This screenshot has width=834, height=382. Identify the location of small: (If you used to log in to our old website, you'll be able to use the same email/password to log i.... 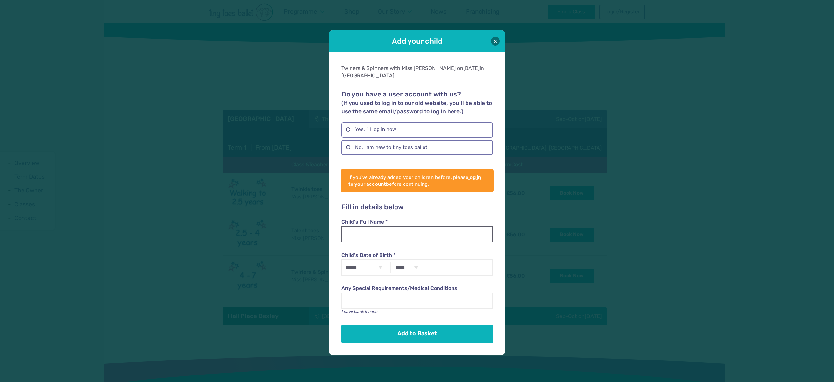
(417, 107).